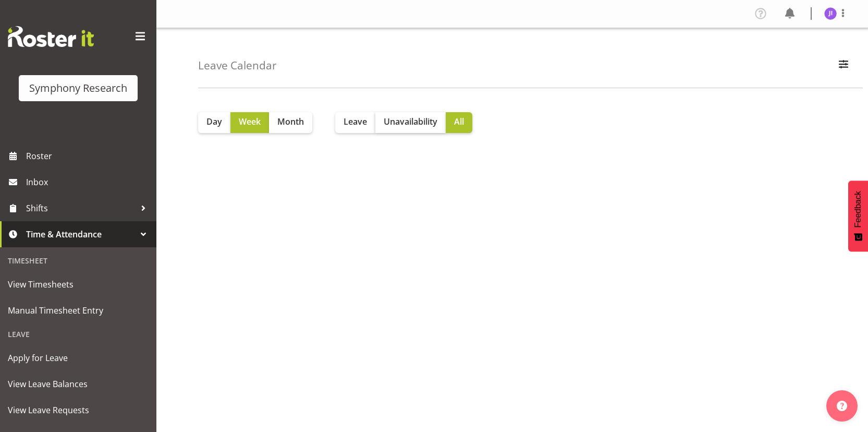  What do you see at coordinates (88, 156) in the screenshot?
I see `span: Roster` at bounding box center [88, 156].